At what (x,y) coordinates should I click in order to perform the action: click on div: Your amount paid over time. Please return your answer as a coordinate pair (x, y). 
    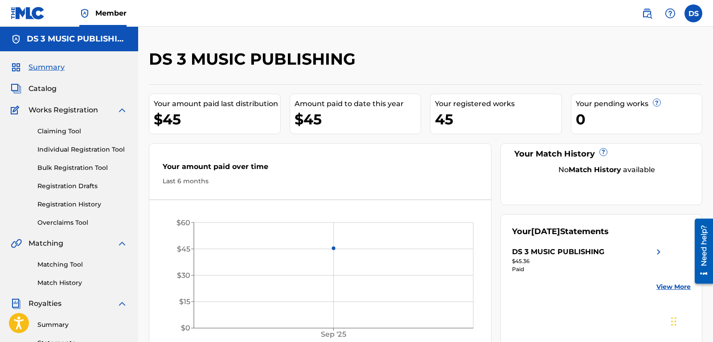
    Looking at the image, I should click on (320, 169).